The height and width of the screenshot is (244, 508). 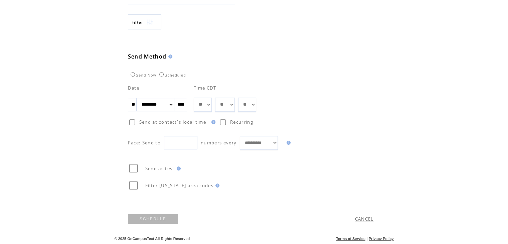 I want to click on a: Terms of Service, so click(x=350, y=238).